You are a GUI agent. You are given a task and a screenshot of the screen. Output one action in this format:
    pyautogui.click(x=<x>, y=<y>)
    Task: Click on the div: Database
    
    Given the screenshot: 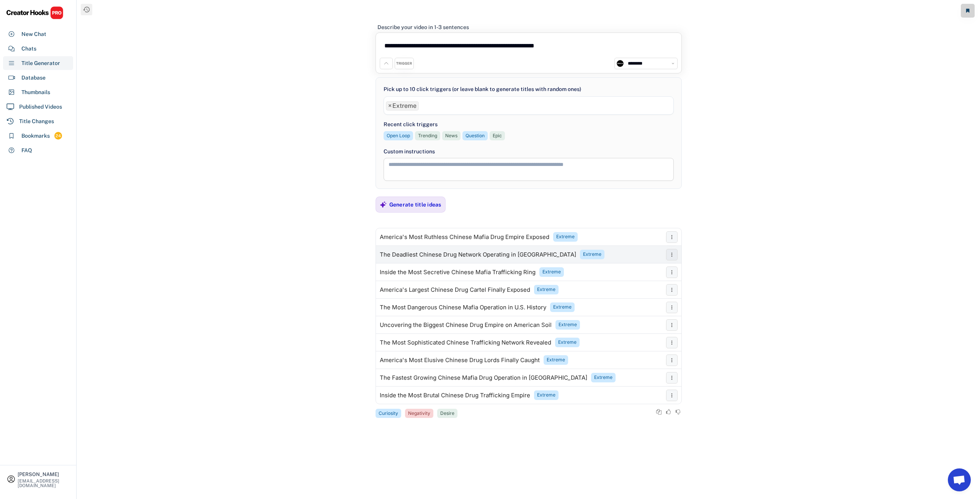 What is the action you would take?
    pyautogui.click(x=33, y=78)
    